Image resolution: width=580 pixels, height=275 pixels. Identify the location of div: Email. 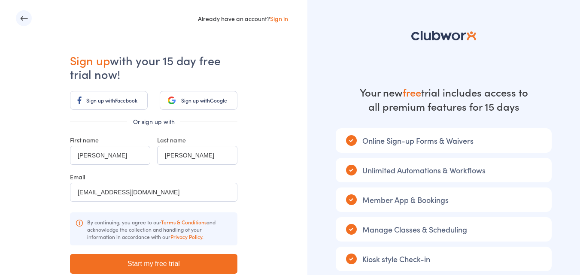
(154, 177).